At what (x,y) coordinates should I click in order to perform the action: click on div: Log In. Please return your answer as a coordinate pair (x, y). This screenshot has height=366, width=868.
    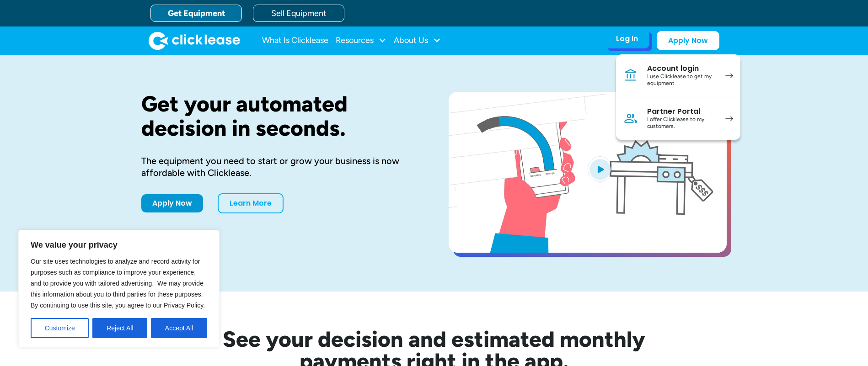
    Looking at the image, I should click on (627, 39).